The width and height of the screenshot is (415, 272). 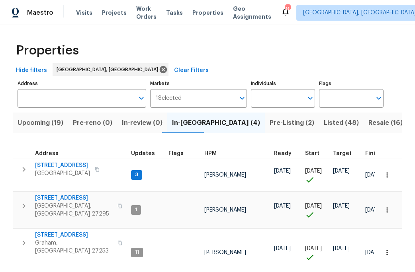 What do you see at coordinates (136, 210) in the screenshot?
I see `span: 1` at bounding box center [136, 210].